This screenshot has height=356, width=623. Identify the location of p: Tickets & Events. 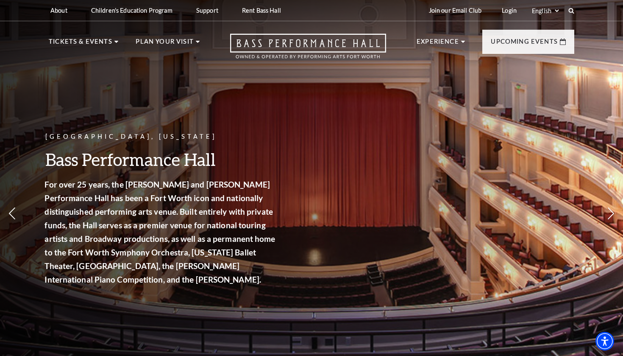
(81, 44).